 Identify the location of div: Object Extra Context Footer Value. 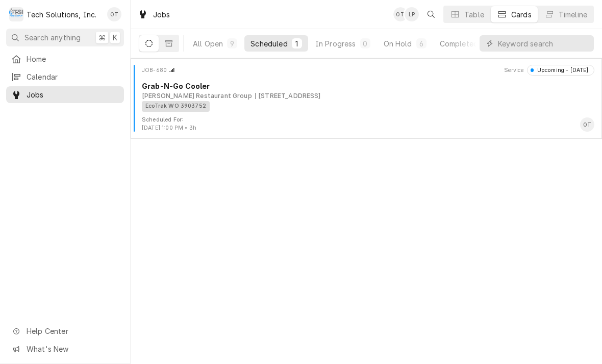
(169, 128).